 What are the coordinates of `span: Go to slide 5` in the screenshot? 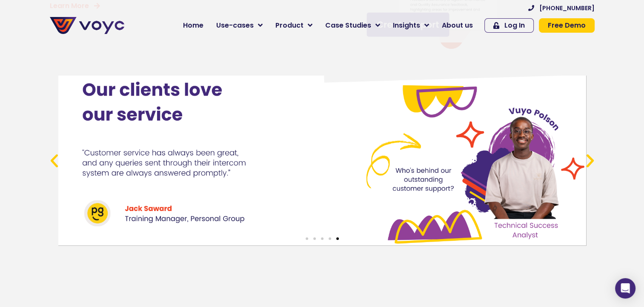 It's located at (337, 239).